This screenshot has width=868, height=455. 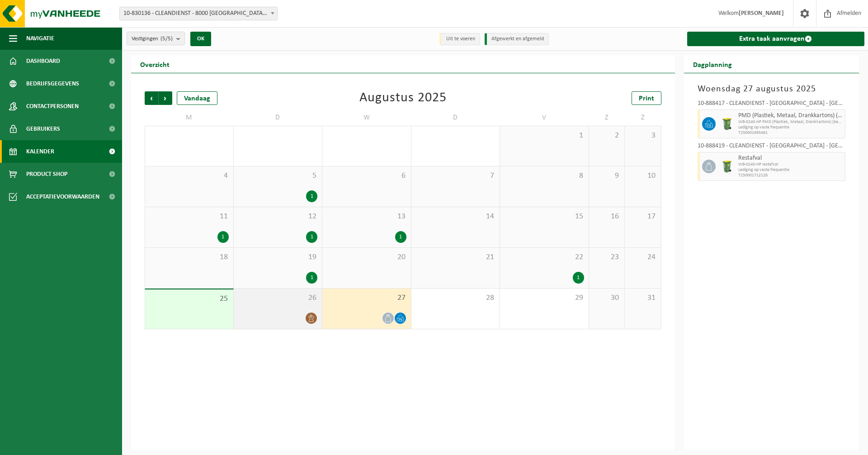 What do you see at coordinates (40, 151) in the screenshot?
I see `span: Kalender` at bounding box center [40, 151].